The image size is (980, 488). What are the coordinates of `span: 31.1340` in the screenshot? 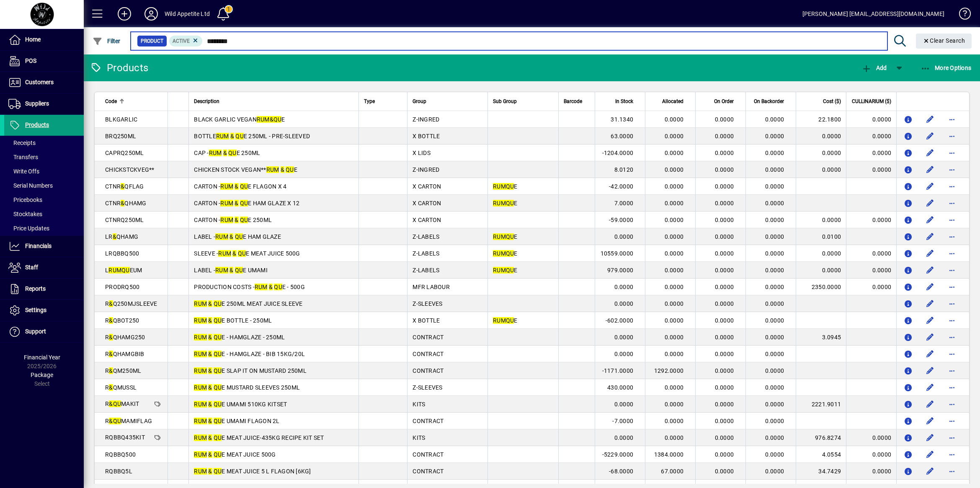 It's located at (622, 119).